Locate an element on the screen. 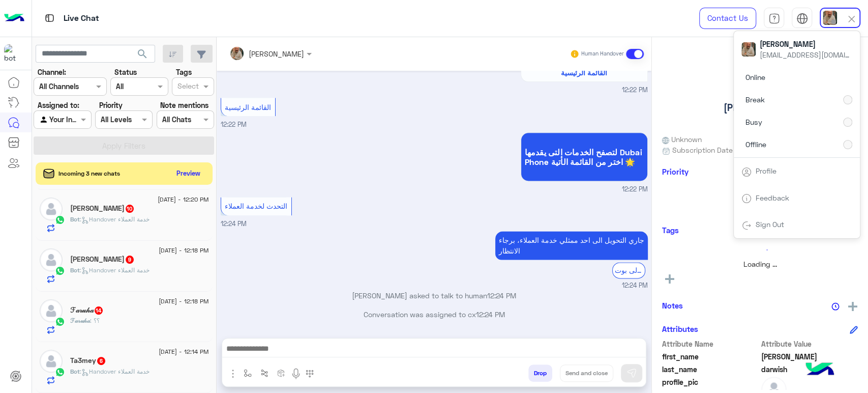 The height and width of the screenshot is (393, 868). p: 3/9/2025, 12:24 PM is located at coordinates (572, 245).